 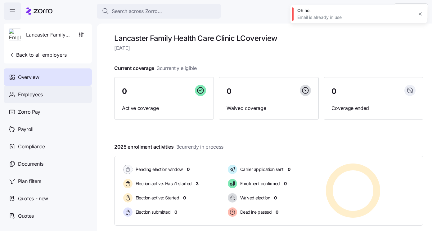 What do you see at coordinates (373, 108) in the screenshot?
I see `span: Coverage ended` at bounding box center [373, 108].